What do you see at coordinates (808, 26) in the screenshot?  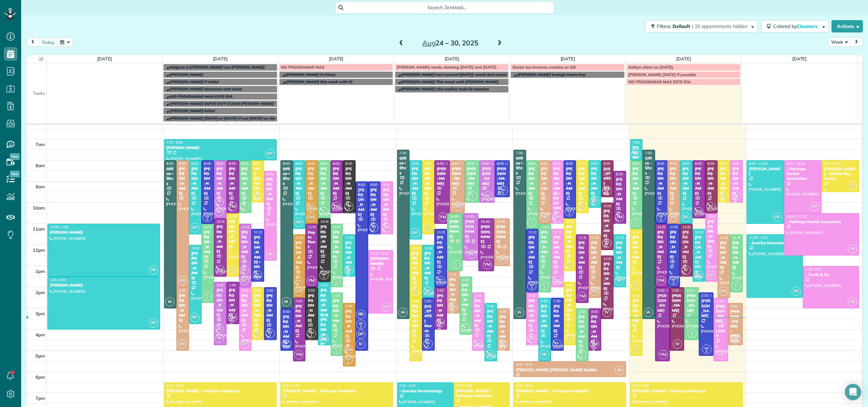 I see `span: Cleaners` at bounding box center [808, 26].